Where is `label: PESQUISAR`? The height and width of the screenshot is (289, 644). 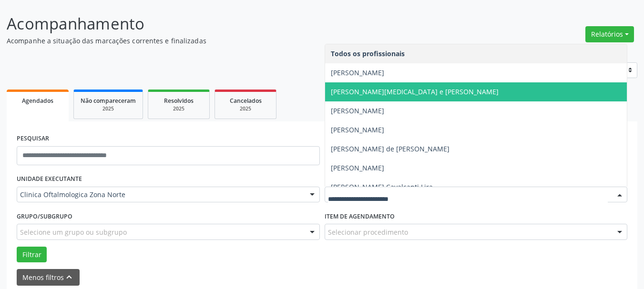 label: PESQUISAR is located at coordinates (33, 138).